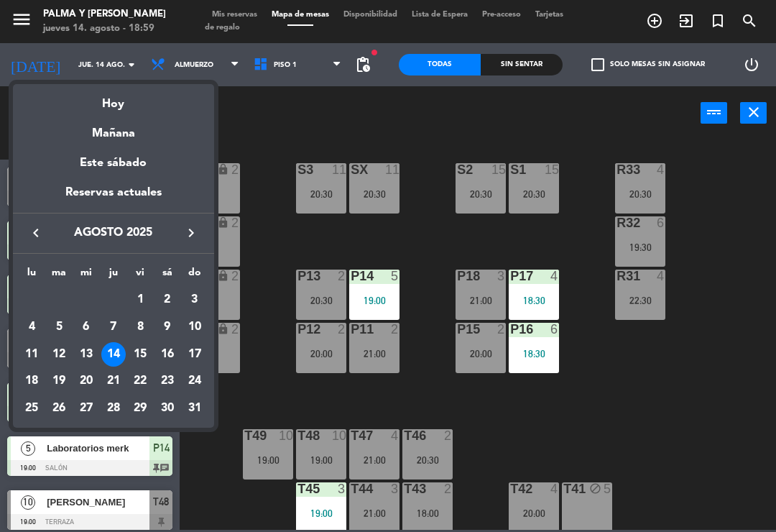 This screenshot has width=776, height=532. What do you see at coordinates (191, 233) in the screenshot?
I see `i: keyboard_arrow_right` at bounding box center [191, 233].